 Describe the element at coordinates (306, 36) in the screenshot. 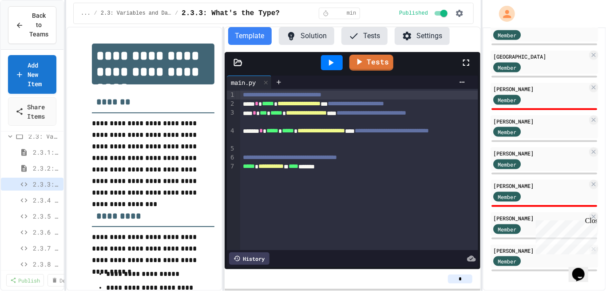

I see `button: Solution` at that location.